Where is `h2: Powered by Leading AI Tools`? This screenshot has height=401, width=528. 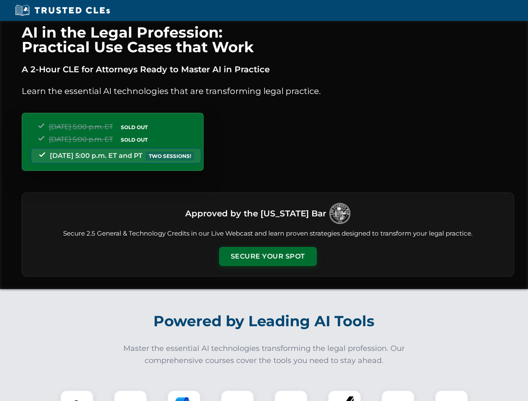
h2: Powered by Leading AI Tools is located at coordinates (264, 322).